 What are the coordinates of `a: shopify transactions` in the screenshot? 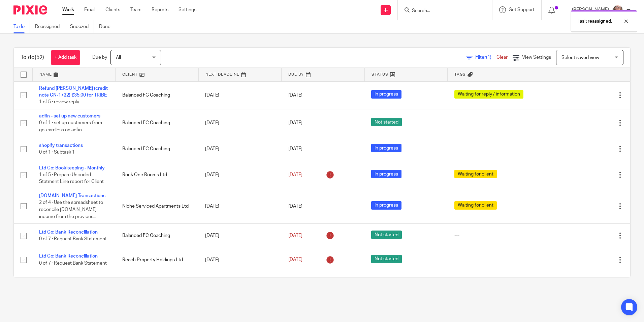 It's located at (61, 146).